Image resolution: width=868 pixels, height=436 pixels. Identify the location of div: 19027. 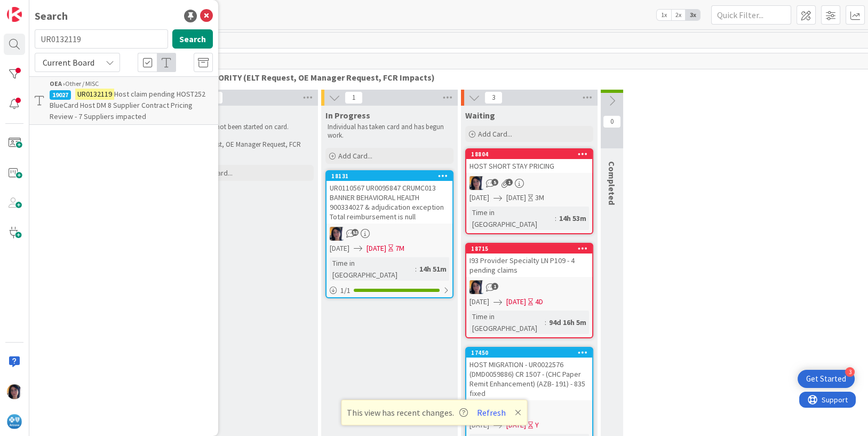
(61, 95).